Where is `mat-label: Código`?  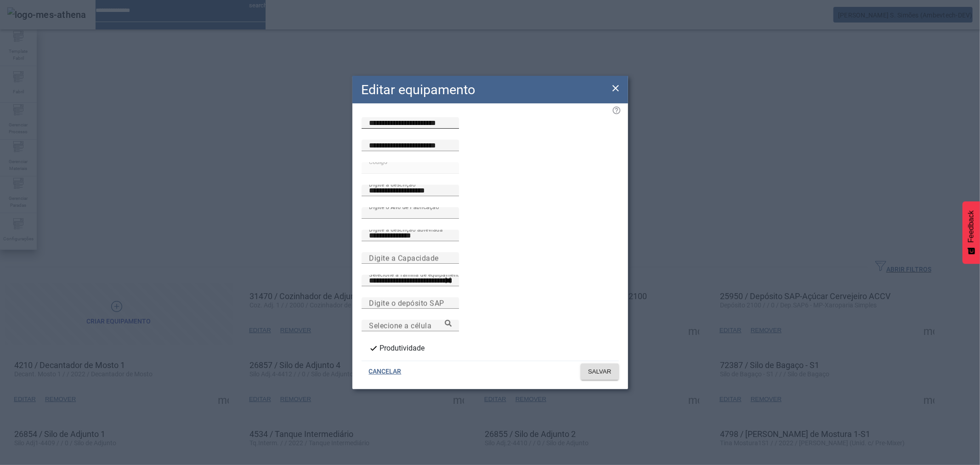 mat-label: Código is located at coordinates (378, 161).